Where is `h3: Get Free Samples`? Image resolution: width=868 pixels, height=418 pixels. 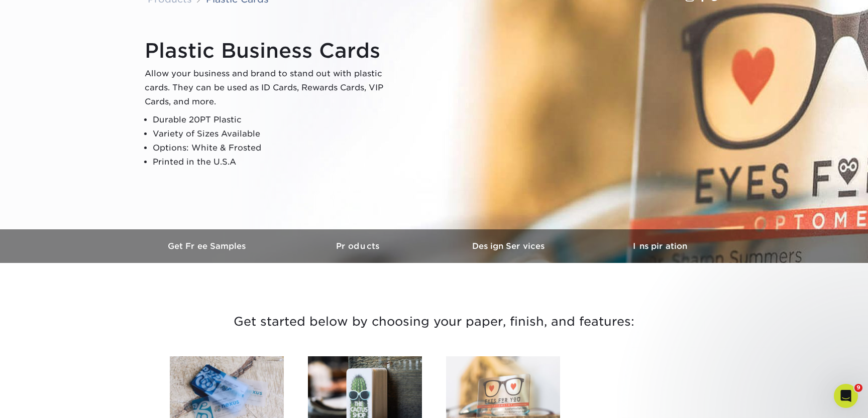 h3: Get Free Samples is located at coordinates (208, 246).